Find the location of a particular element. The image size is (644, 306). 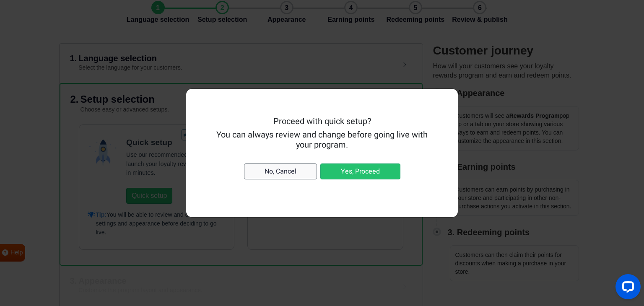

button: No, Cancel is located at coordinates (281, 172).